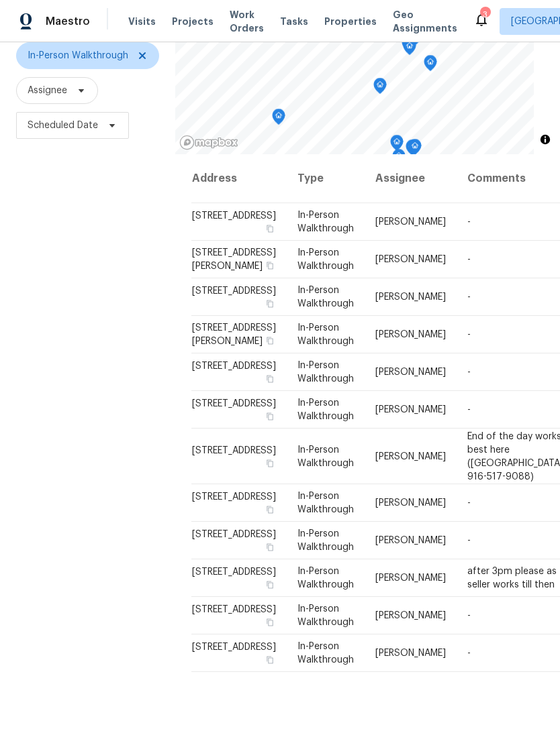  What do you see at coordinates (294, 22) in the screenshot?
I see `span: Tasks` at bounding box center [294, 22].